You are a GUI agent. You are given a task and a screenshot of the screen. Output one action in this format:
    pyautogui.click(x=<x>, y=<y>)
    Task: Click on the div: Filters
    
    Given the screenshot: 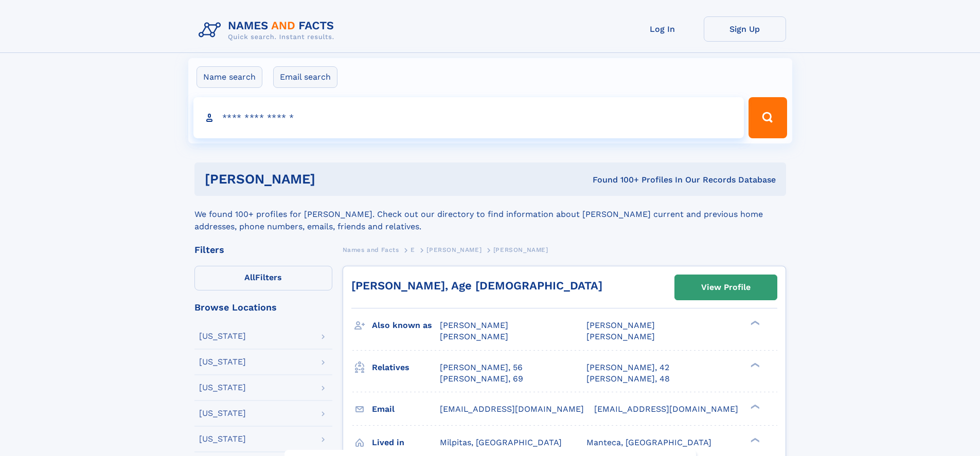 What is the action you would take?
    pyautogui.click(x=263, y=250)
    